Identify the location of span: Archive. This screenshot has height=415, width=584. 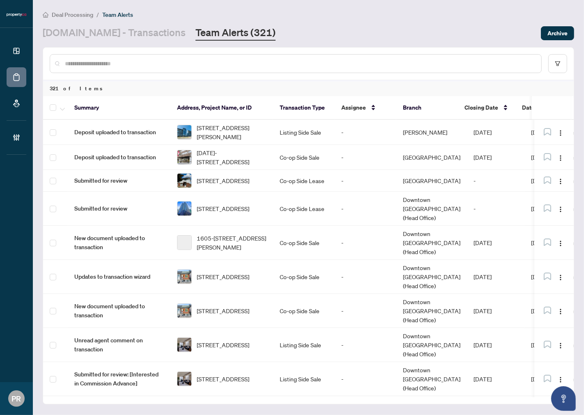
(558, 33).